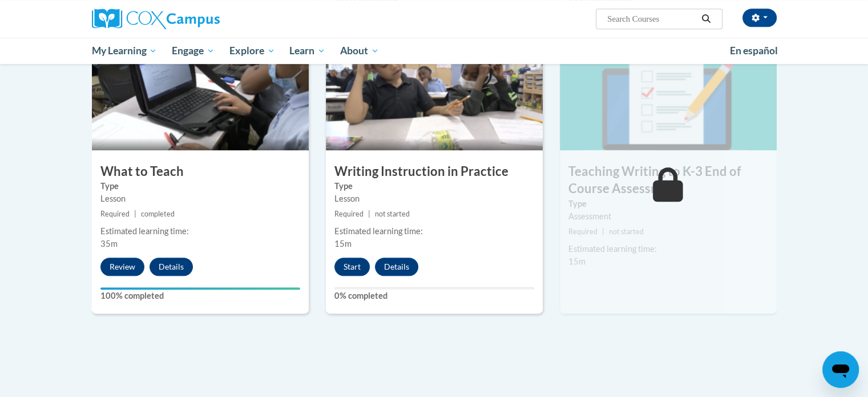  I want to click on div: Main menu, so click(434, 51).